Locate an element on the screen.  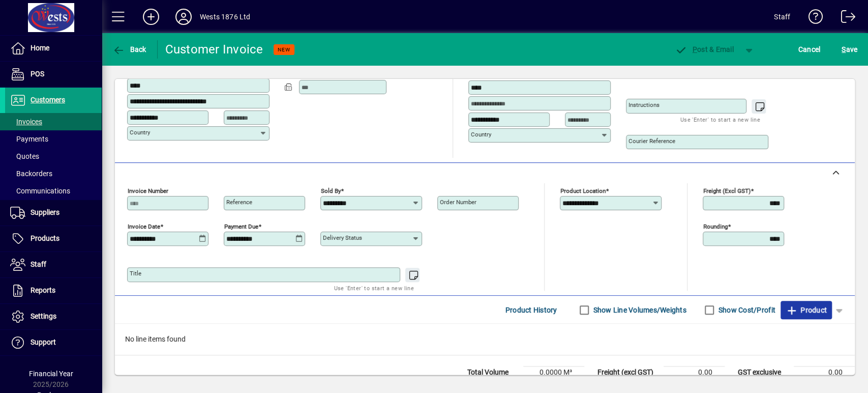
mat-label: Freight (excl GST) is located at coordinates (726, 191).